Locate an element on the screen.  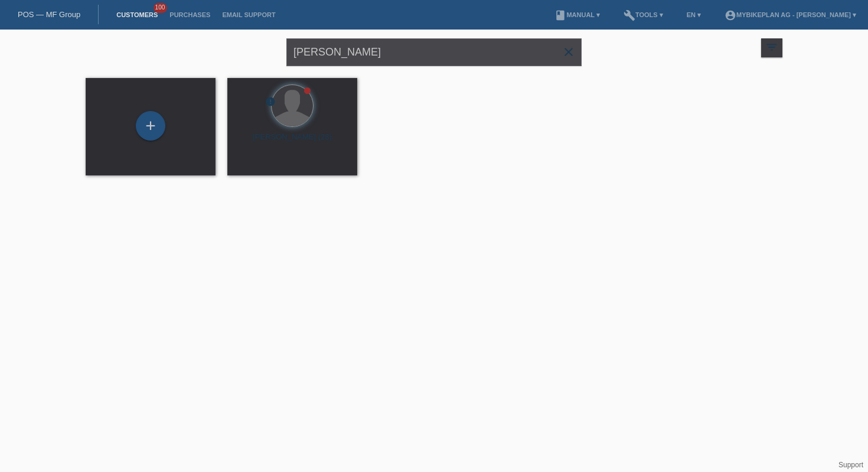
i: filter_list is located at coordinates (772, 47).